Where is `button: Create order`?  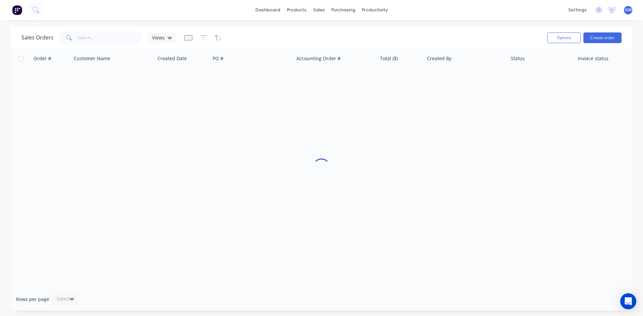
button: Create order is located at coordinates (602, 38).